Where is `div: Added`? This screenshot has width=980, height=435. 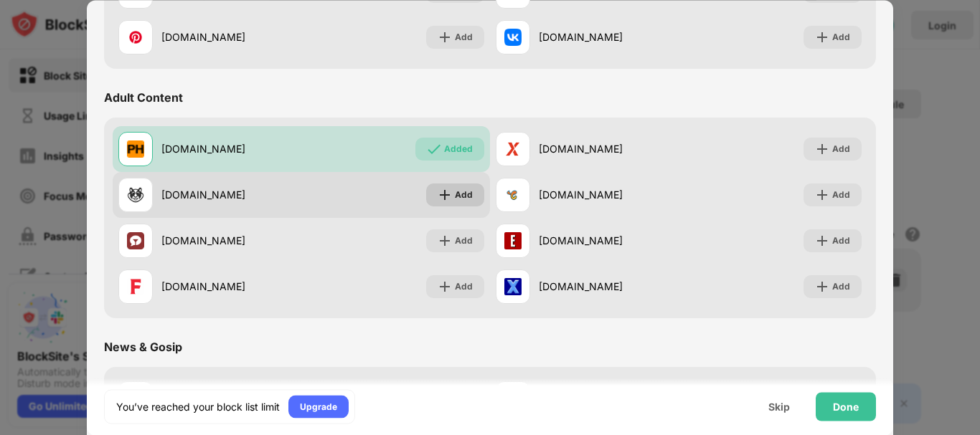
div: Added is located at coordinates (459, 149).